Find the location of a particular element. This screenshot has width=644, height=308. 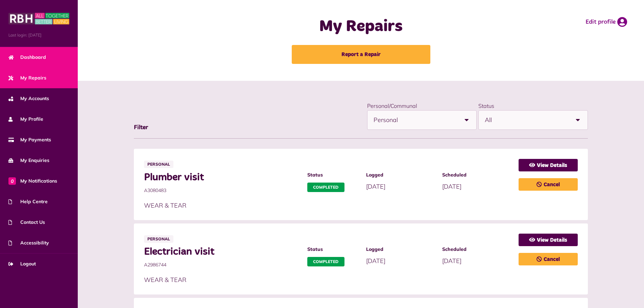

a: Report a Repair is located at coordinates (361, 55).